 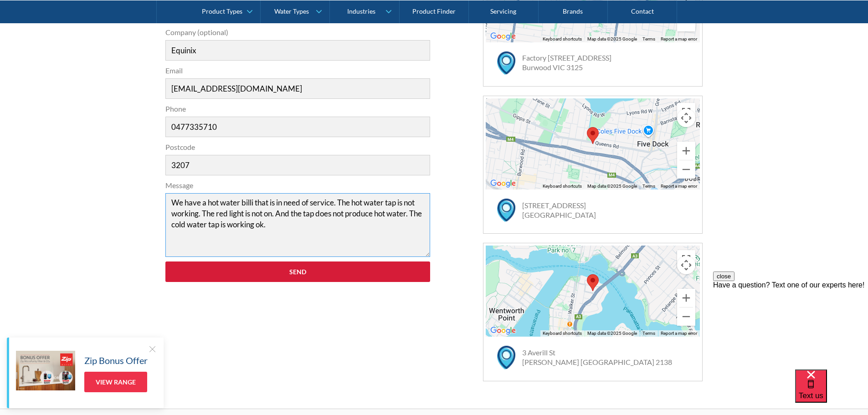 What do you see at coordinates (298, 272) in the screenshot?
I see `input: Send` at bounding box center [298, 272].